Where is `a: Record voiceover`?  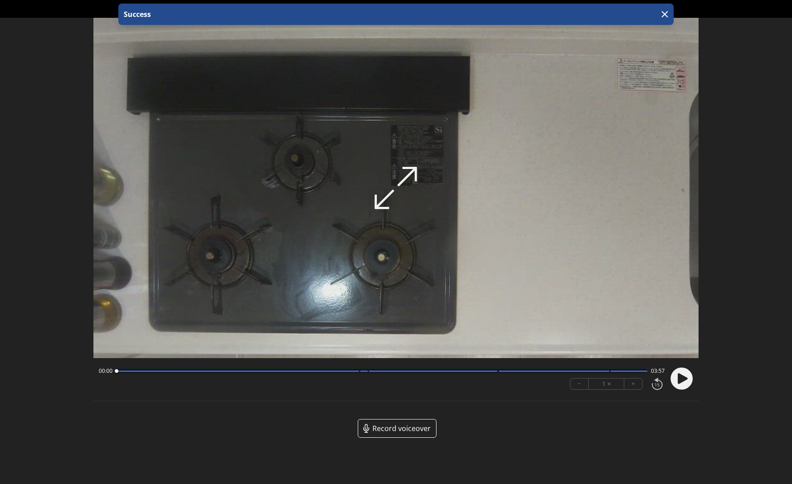 a: Record voiceover is located at coordinates (397, 429).